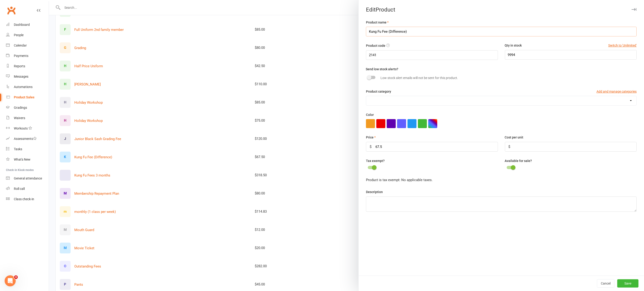 Image resolution: width=644 pixels, height=291 pixels. Describe the element at coordinates (27, 118) in the screenshot. I see `a: Waivers` at that location.